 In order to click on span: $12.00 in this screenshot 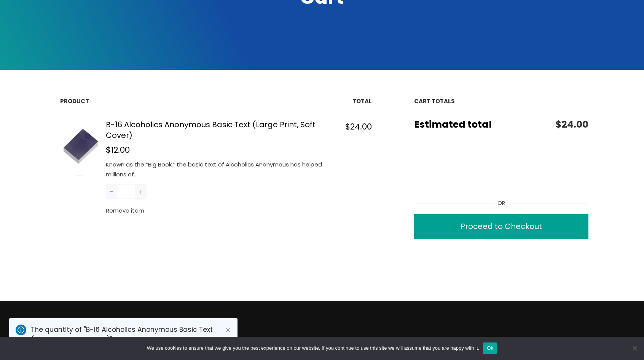, I will do `click(118, 149)`.